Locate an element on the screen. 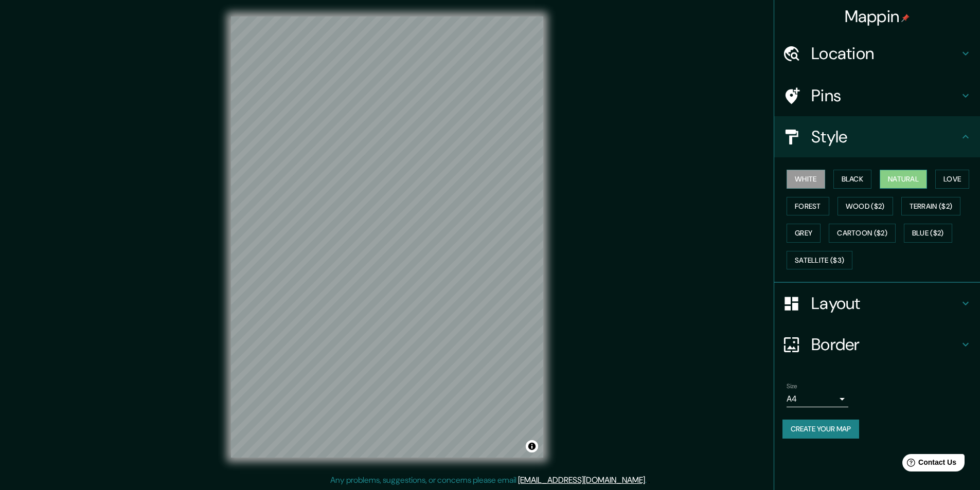 Image resolution: width=980 pixels, height=490 pixels. div: Location is located at coordinates (877, 54).